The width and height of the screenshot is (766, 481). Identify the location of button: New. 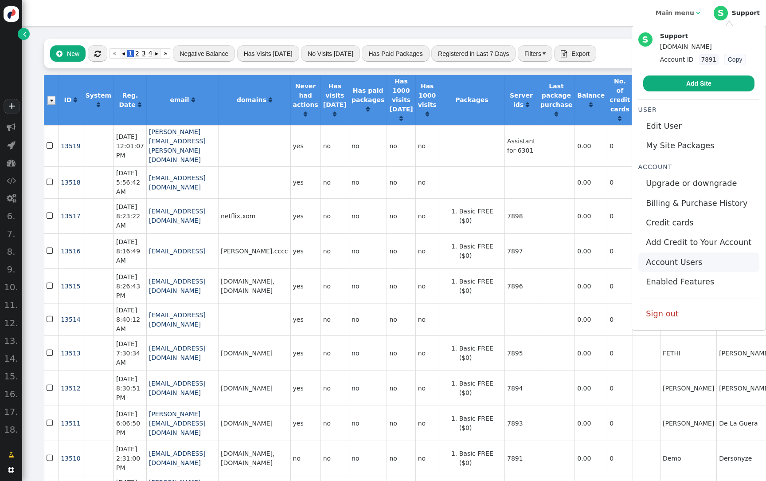
(68, 53).